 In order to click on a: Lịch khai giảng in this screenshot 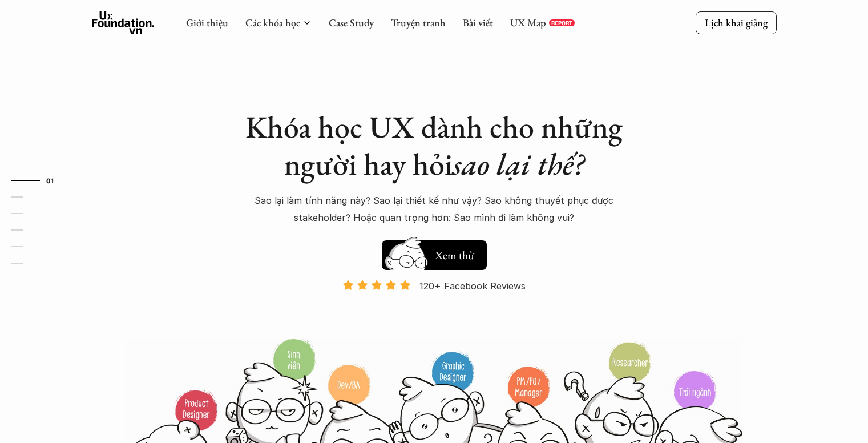, I will do `click(736, 22)`.